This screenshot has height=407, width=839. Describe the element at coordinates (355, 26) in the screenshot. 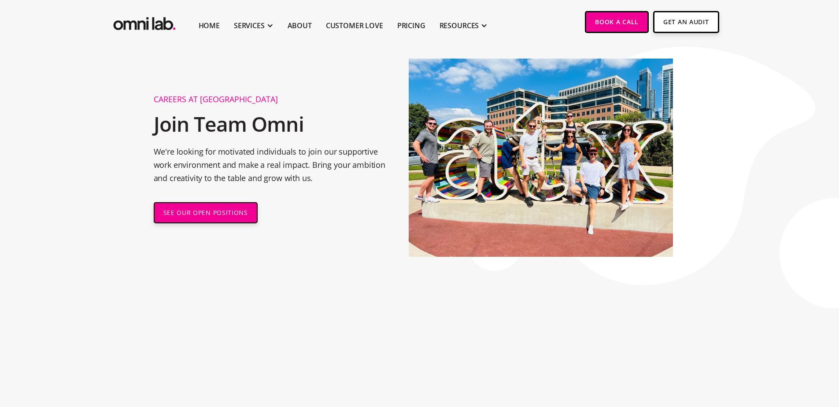

I see `a: Customer Love` at that location.